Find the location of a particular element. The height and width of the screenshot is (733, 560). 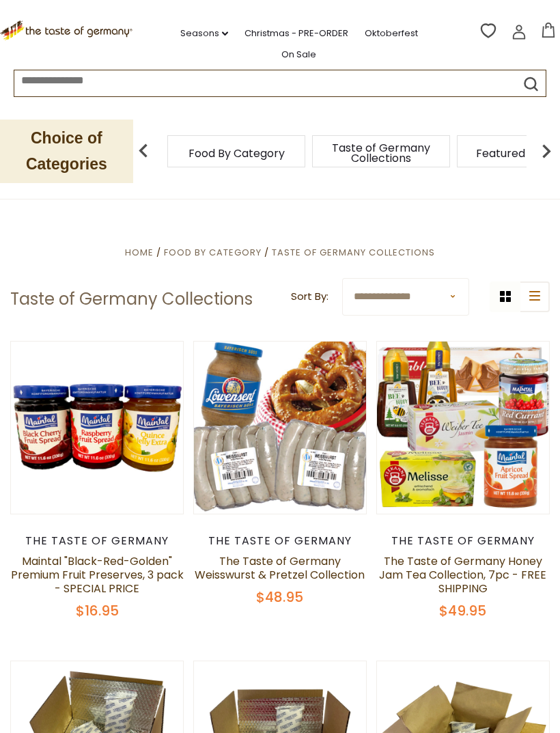

img: The Taste of Germany Honey Jam Tea Collection, 7pc - FREE SHIPPING is located at coordinates (463, 428).